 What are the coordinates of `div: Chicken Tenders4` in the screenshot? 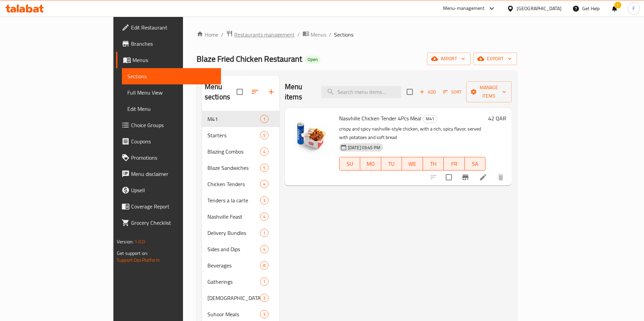 It's located at (241, 184).